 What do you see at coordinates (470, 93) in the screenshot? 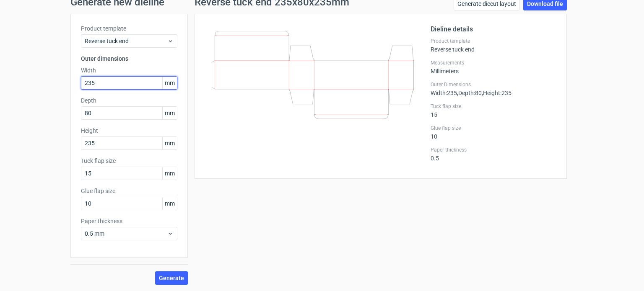
I see `span: , Depth : 80` at bounding box center [470, 93].